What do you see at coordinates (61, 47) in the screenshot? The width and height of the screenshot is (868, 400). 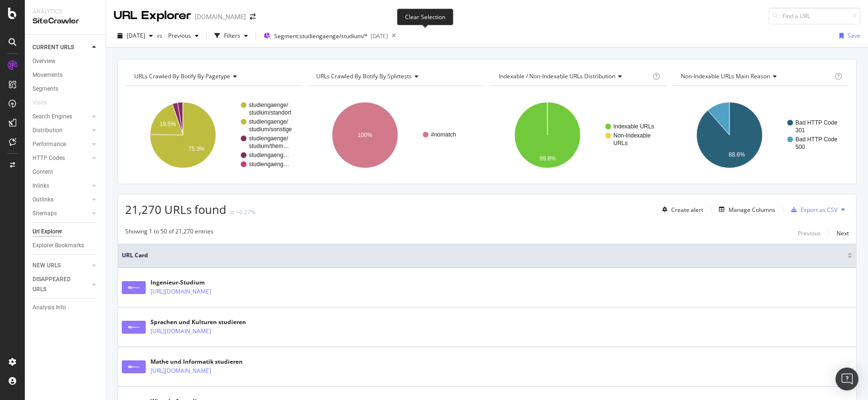 I see `a: CURRENT URLS` at bounding box center [61, 47].